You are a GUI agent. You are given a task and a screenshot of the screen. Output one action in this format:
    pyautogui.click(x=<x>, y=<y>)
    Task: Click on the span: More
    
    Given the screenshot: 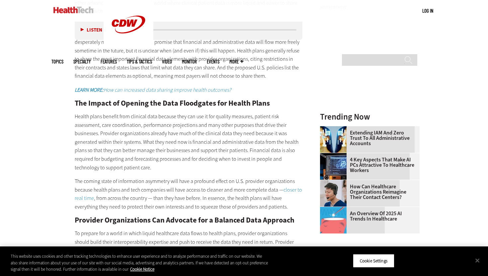 What is the action you would take?
    pyautogui.click(x=236, y=61)
    